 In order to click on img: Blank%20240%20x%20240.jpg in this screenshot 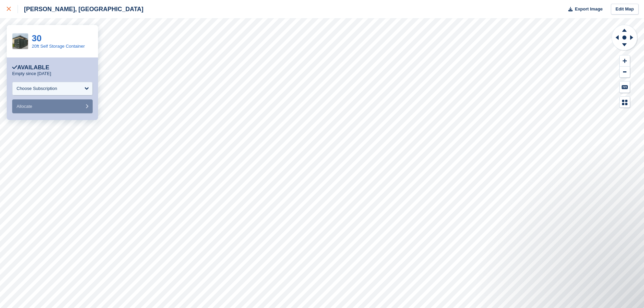, I will do `click(20, 41)`.